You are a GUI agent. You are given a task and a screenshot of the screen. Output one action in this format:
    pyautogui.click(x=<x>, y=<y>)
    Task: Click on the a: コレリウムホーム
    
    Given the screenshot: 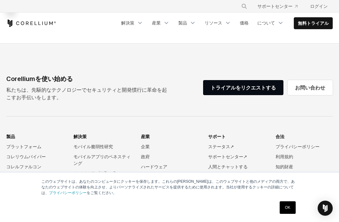 What is the action you would take?
    pyautogui.click(x=31, y=23)
    